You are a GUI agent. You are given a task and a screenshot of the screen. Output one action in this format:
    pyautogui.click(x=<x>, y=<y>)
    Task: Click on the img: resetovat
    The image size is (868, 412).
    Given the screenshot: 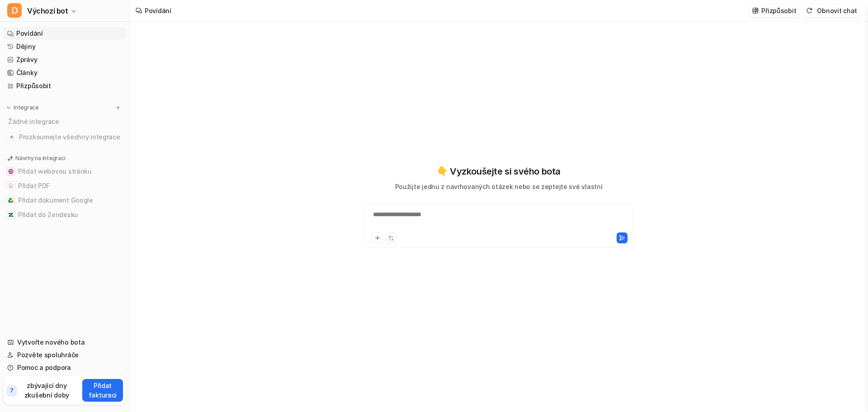 What is the action you would take?
    pyautogui.click(x=809, y=11)
    